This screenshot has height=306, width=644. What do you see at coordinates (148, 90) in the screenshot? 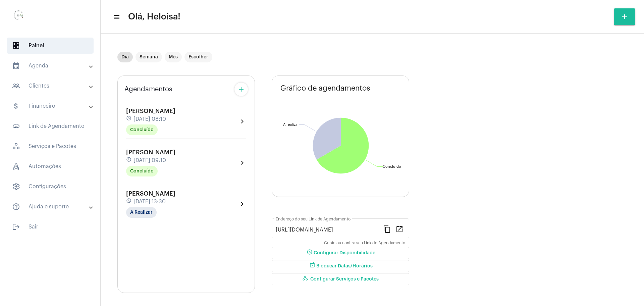
I see `span: Agendamentos` at bounding box center [148, 90].